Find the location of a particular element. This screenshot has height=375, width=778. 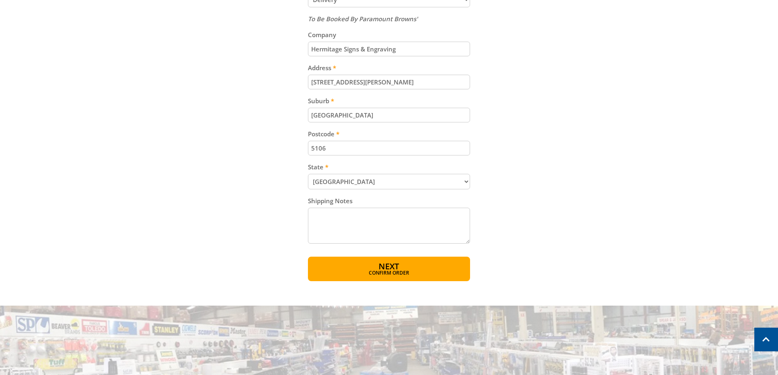

label: Company is located at coordinates (389, 35).